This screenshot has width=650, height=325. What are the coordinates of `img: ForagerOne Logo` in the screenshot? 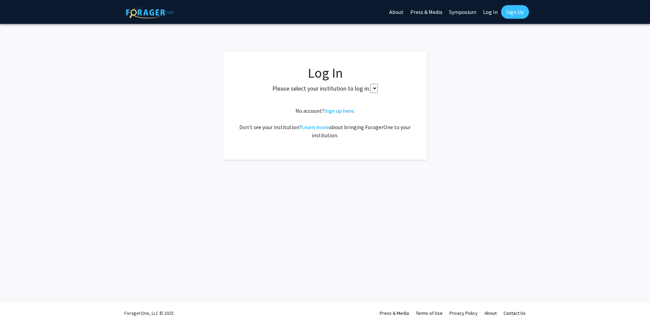 It's located at (150, 12).